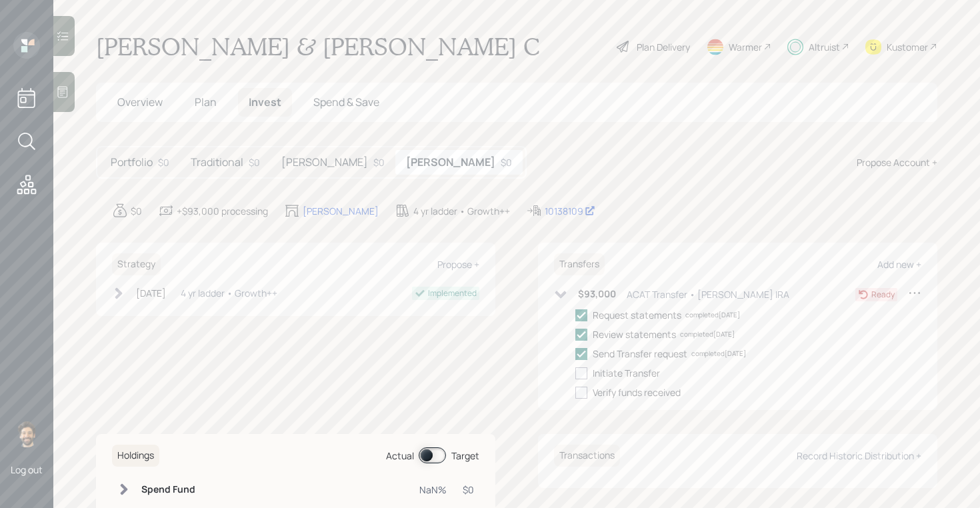  I want to click on div: Ready, so click(883, 295).